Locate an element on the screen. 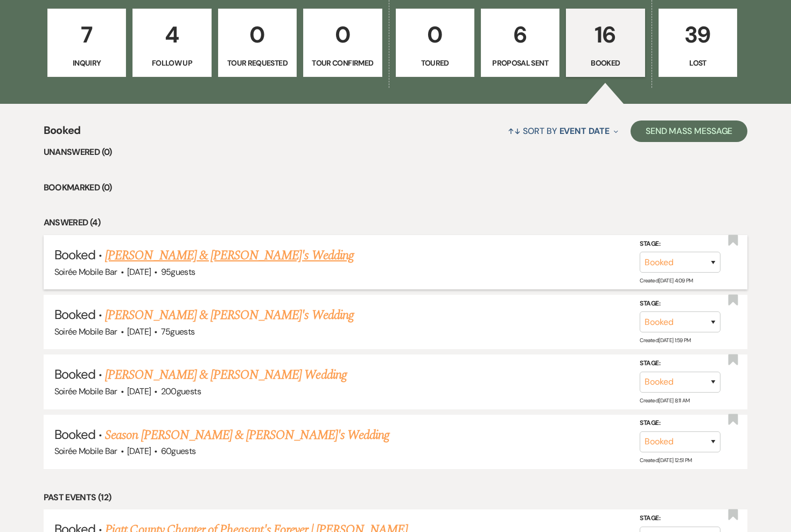  li: Past Events (12) is located at coordinates (396, 498).